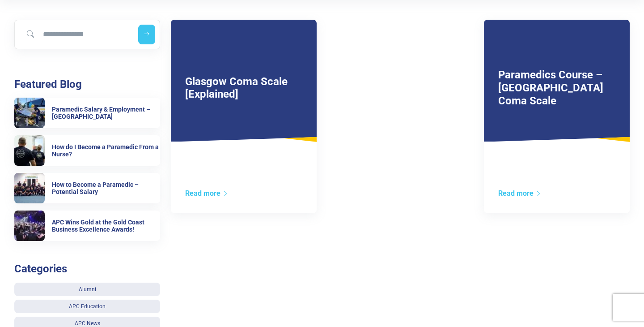 This screenshot has width=644, height=327. Describe the element at coordinates (236, 88) in the screenshot. I see `a: Glasgow Coma Scale [Explained]` at that location.